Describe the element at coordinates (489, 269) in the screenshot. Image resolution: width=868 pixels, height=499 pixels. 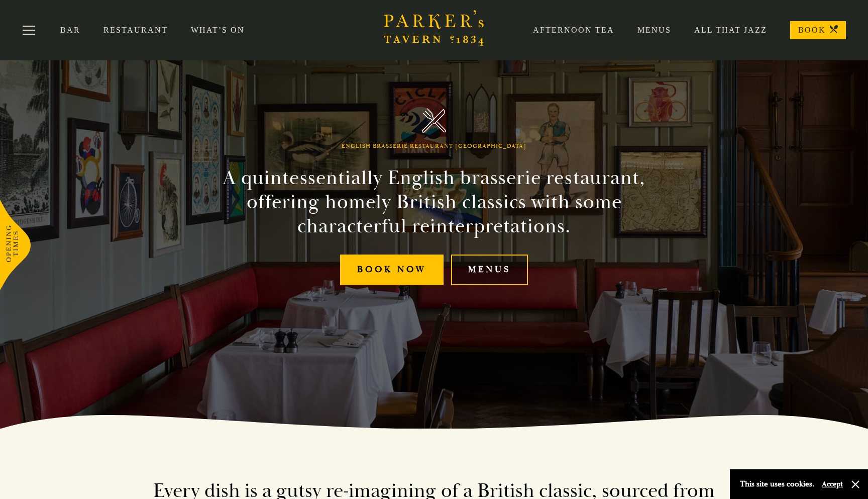
I see `a: Menus` at that location.